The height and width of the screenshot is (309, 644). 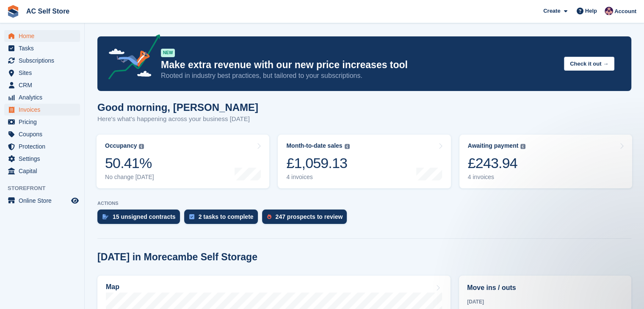 I want to click on img: price-adjustments-announcement-icon-8257ccfd72463d97f412b2fc003d46551f7dbcb40ab6d574587a9cd5c0d94..., so click(x=131, y=58).